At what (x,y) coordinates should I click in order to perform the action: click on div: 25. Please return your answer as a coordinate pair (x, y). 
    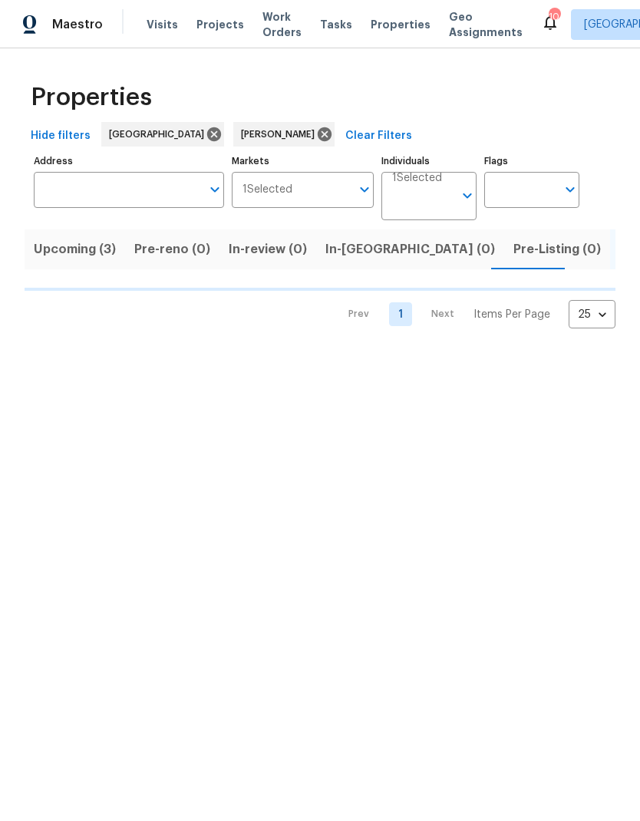
    Looking at the image, I should click on (592, 315).